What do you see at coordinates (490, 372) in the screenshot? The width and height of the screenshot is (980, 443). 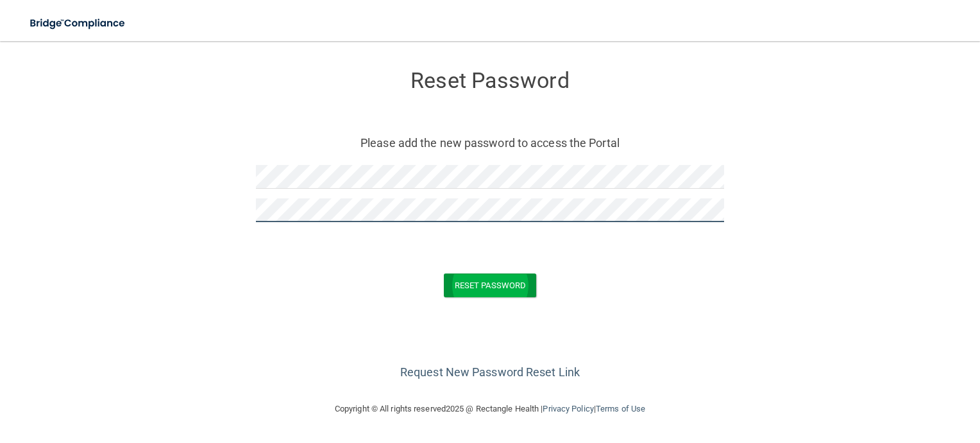 I see `a: Request New Password Reset Link` at bounding box center [490, 372].